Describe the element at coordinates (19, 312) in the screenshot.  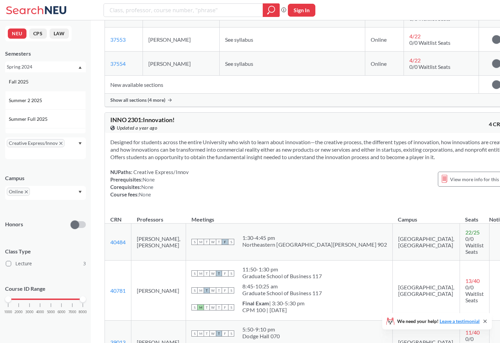
I see `span: 2000` at that location.